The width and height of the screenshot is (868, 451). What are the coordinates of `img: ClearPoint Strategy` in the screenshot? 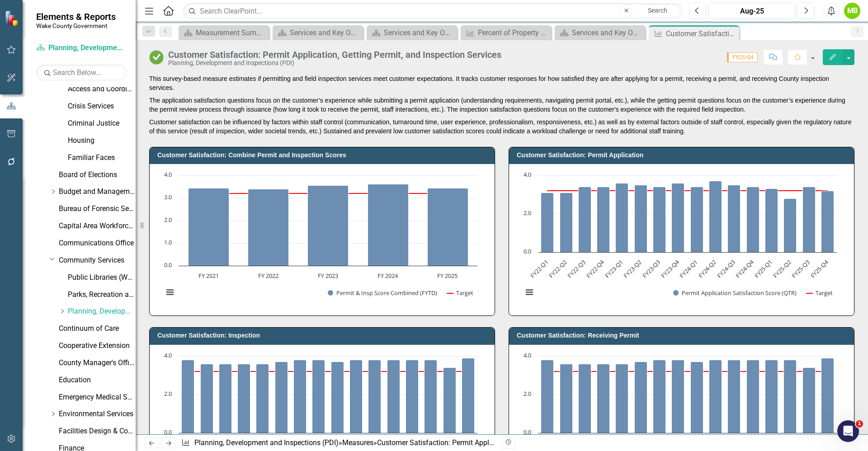 It's located at (12, 18).